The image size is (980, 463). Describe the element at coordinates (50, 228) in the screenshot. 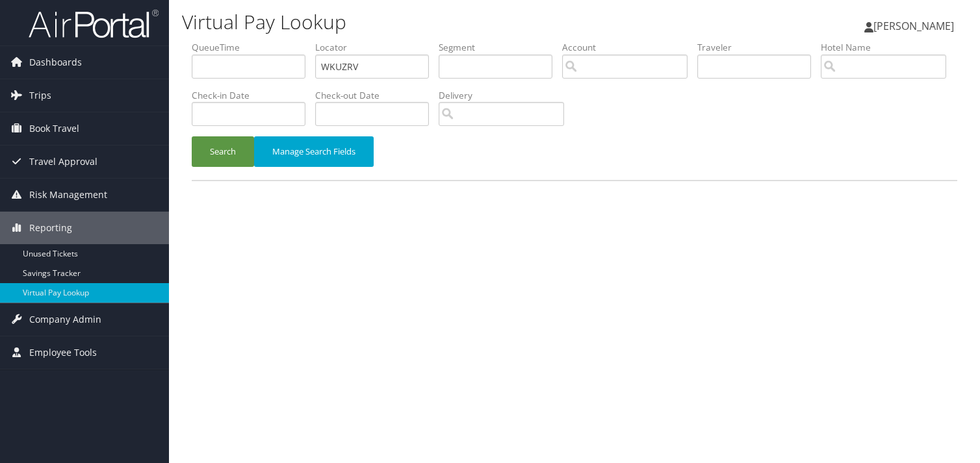

I see `span: Reporting` at that location.